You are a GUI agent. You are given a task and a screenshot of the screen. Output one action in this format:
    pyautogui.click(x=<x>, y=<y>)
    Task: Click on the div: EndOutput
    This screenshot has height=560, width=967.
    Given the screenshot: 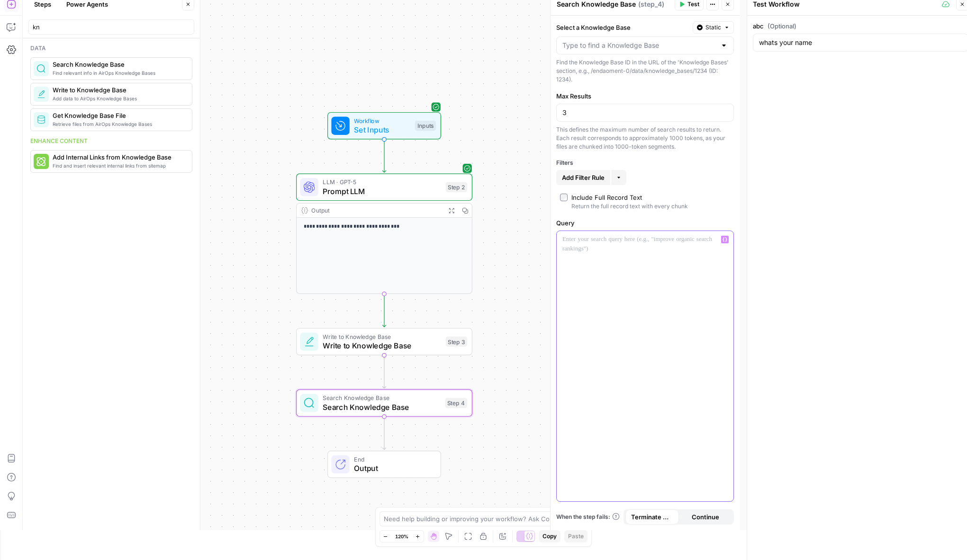 What is the action you would take?
    pyautogui.click(x=384, y=465)
    